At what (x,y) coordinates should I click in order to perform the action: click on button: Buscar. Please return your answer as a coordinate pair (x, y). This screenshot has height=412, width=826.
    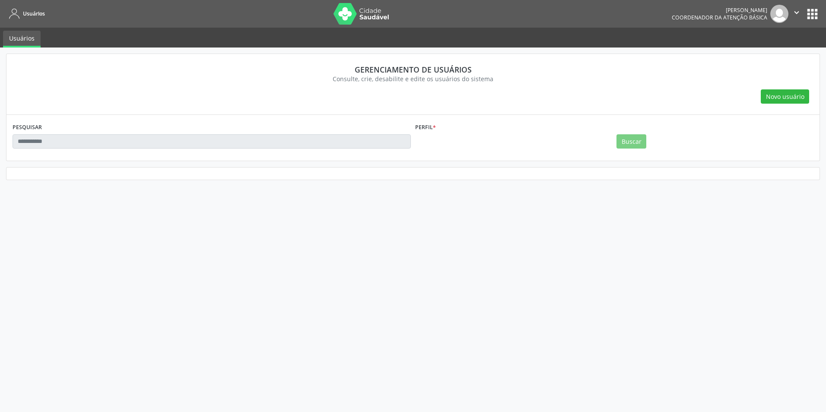
    Looking at the image, I should click on (631, 142).